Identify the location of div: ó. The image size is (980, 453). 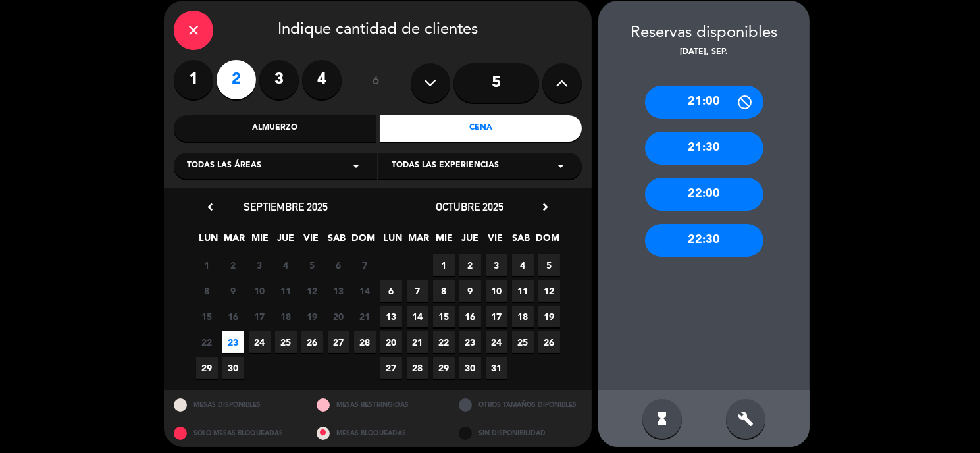
(376, 83).